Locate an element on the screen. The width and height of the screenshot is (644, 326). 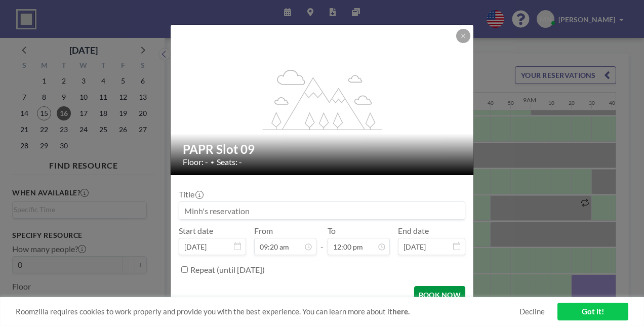
a: here. is located at coordinates (401, 311).